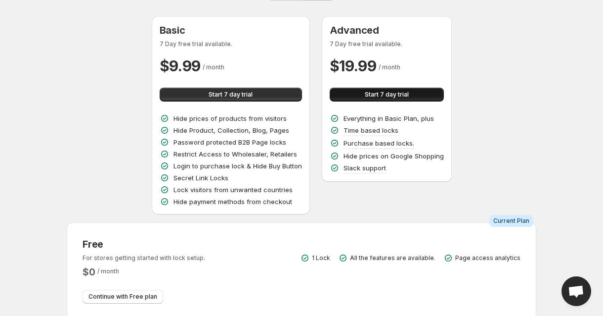 This screenshot has height=316, width=603. Describe the element at coordinates (371, 130) in the screenshot. I see `p: Time based locks` at that location.